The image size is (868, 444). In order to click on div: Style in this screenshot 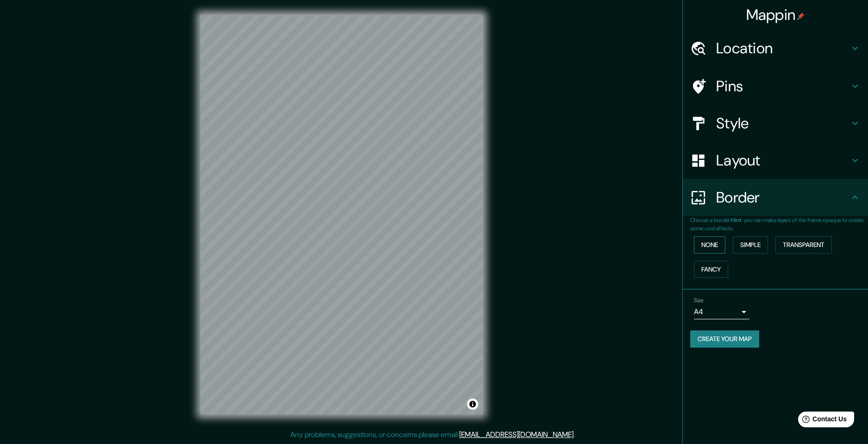, I will do `click(776, 123)`.